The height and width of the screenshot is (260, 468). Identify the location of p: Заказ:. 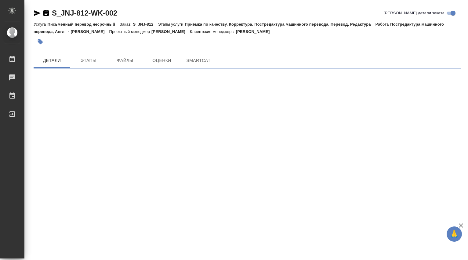
(126, 24).